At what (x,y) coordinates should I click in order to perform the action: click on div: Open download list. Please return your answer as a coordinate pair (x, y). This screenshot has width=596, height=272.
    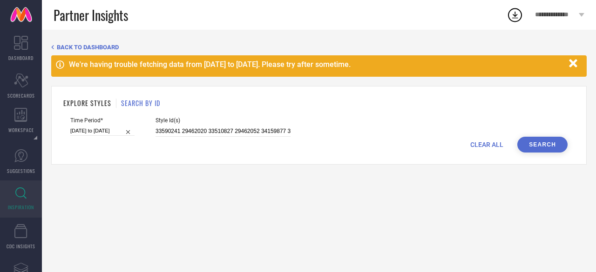
    Looking at the image, I should click on (515, 15).